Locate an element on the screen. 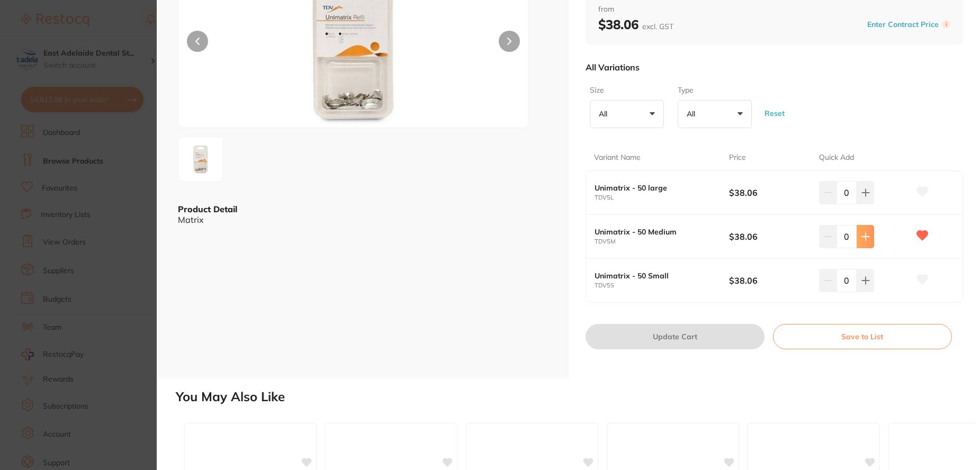 The image size is (980, 470). span: from is located at coordinates (775, 10).